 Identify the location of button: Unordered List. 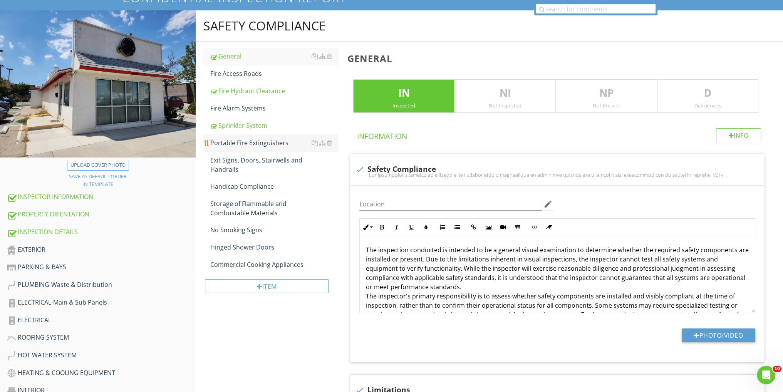
(457, 227).